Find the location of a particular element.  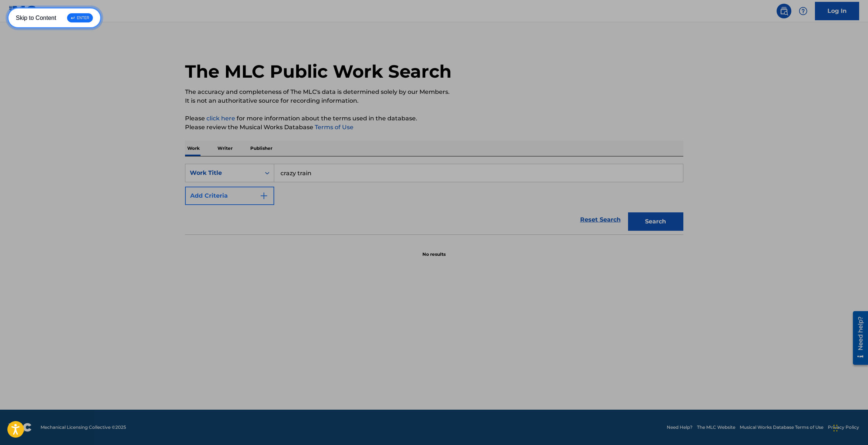

a: The MLC Website is located at coordinates (716, 427).